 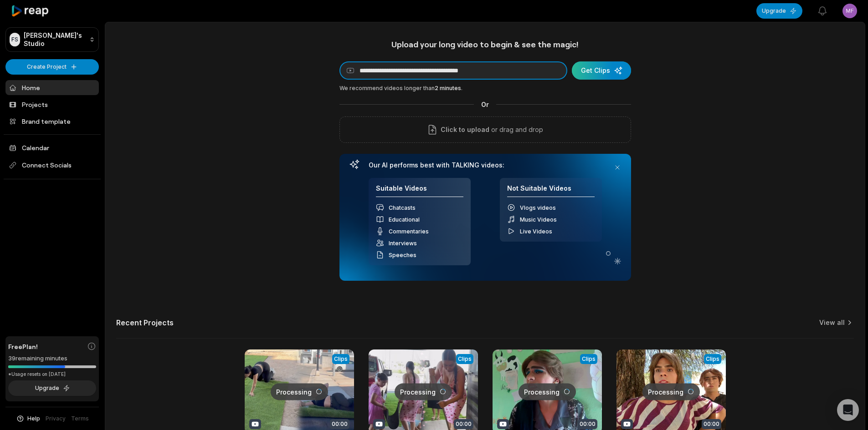 I want to click on button: Help, so click(x=28, y=419).